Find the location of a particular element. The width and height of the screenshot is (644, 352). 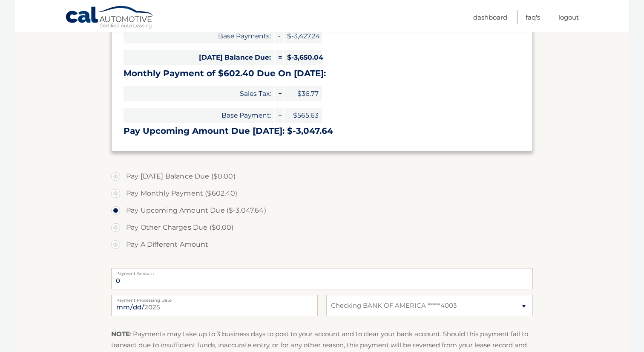

span: $-3,427.24 is located at coordinates (303, 36).